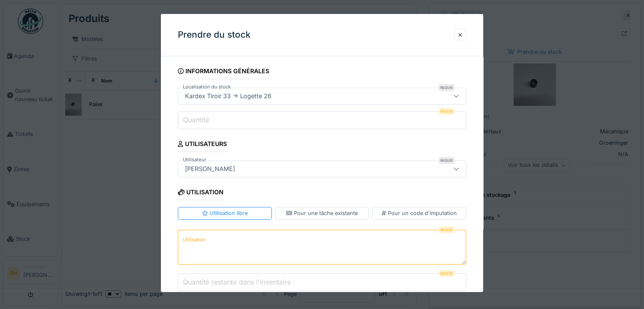  I want to click on h3: Prendre du stock, so click(214, 35).